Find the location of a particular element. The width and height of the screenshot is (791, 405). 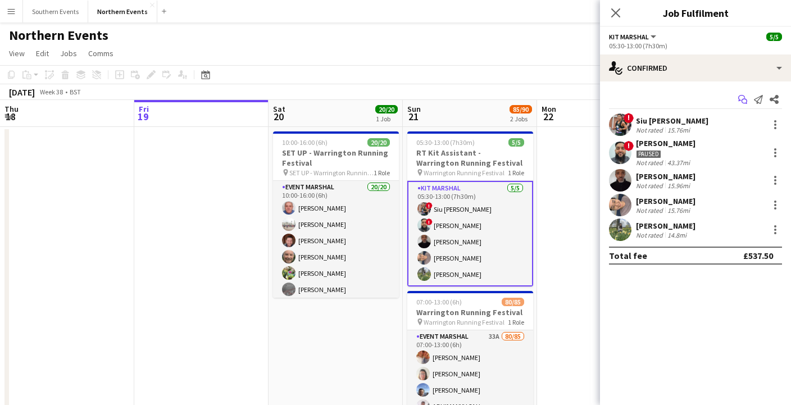

a: View is located at coordinates (17, 53).